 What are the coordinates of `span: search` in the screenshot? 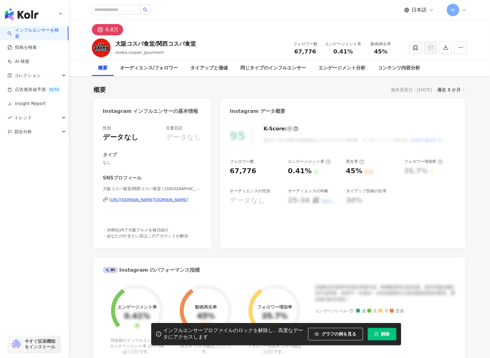 It's located at (145, 10).